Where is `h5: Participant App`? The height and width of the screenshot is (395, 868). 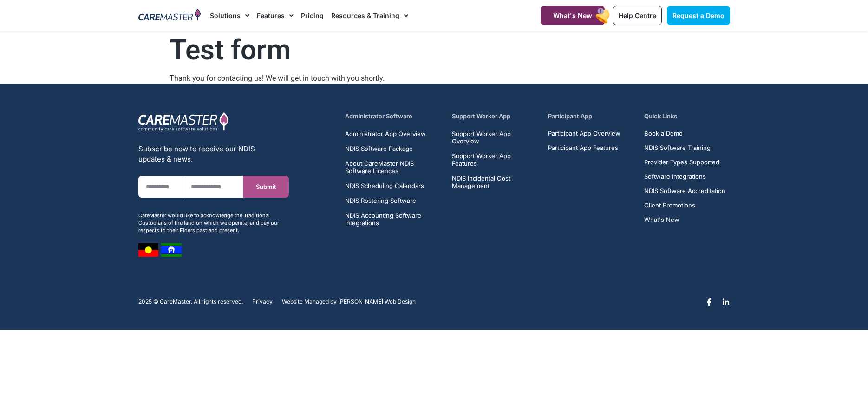
h5: Participant App is located at coordinates (591, 116).